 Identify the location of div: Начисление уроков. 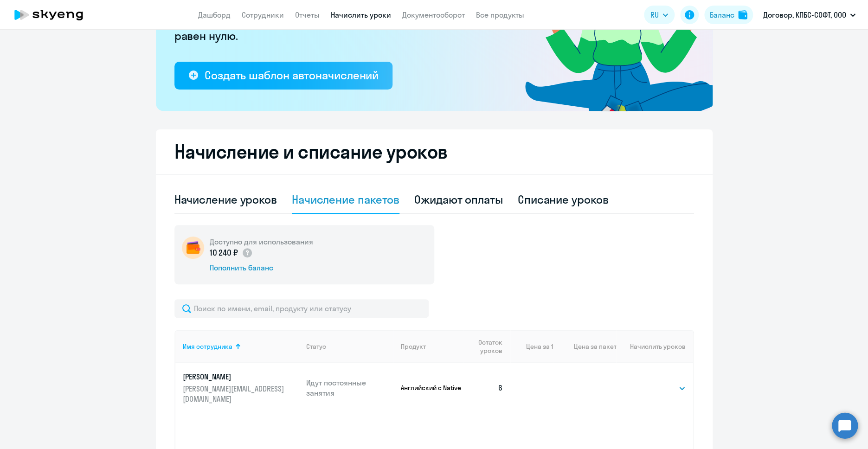
(225, 199).